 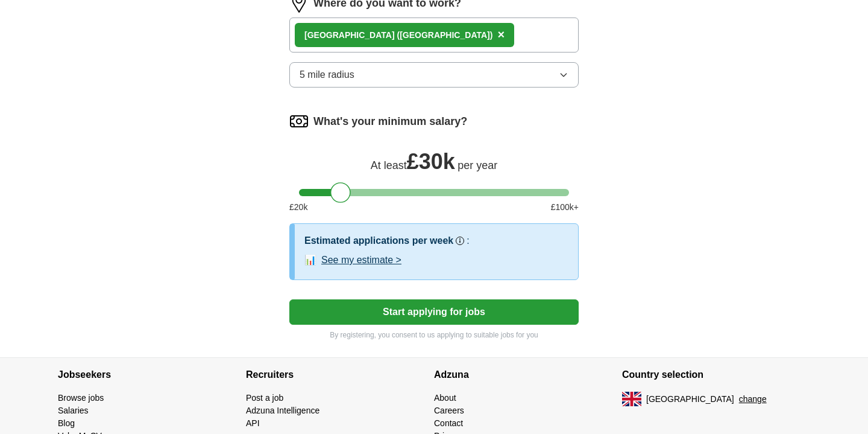 I want to click on button: change, so click(x=752, y=399).